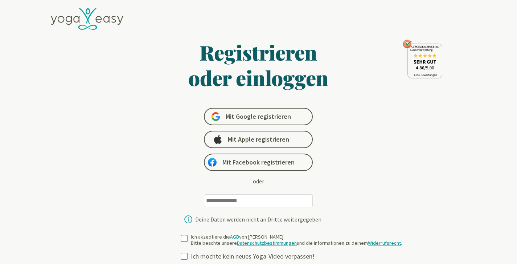  What do you see at coordinates (259, 162) in the screenshot?
I see `span: Mit Facebook registrieren` at bounding box center [259, 162].